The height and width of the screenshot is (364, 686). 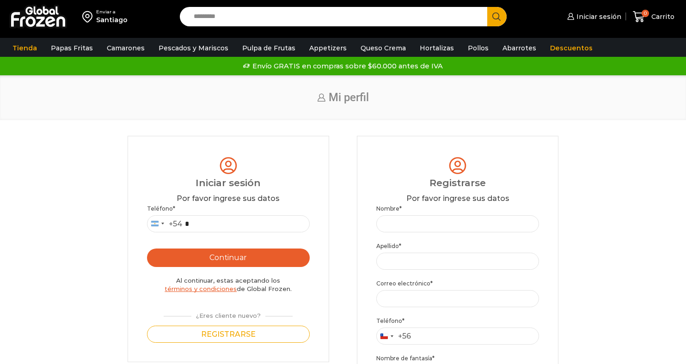 What do you see at coordinates (228, 314) in the screenshot?
I see `div: ¿Eres cliente nuevo?` at bounding box center [228, 314].